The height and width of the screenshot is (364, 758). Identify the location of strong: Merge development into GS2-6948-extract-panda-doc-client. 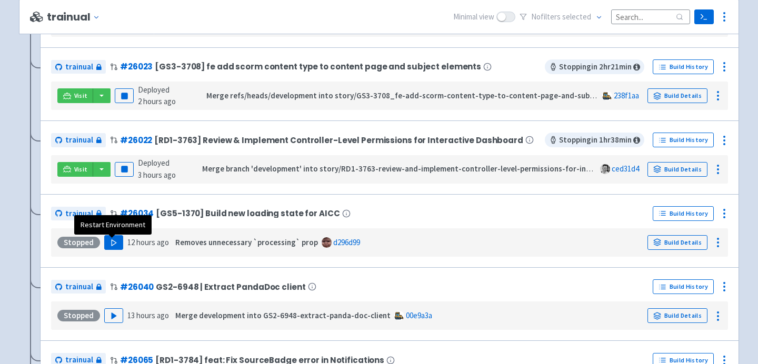
(283, 316).